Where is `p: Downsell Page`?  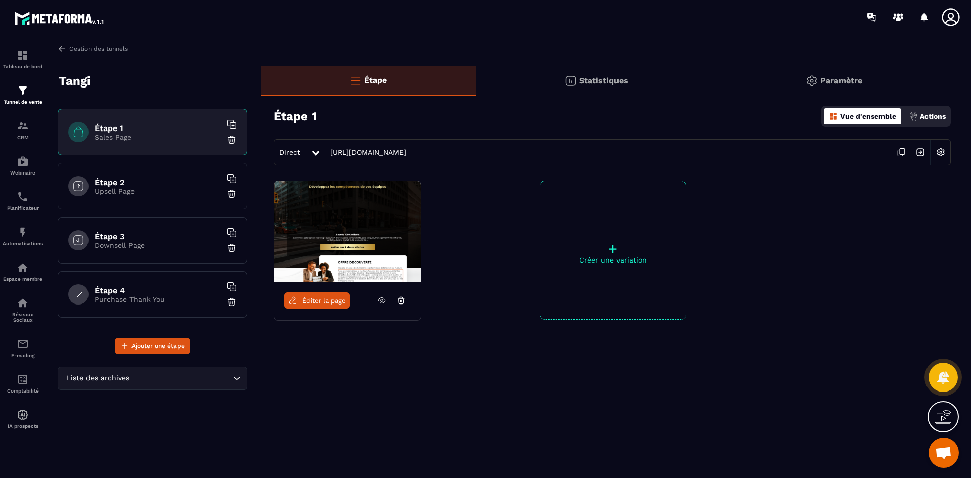 p: Downsell Page is located at coordinates (158, 245).